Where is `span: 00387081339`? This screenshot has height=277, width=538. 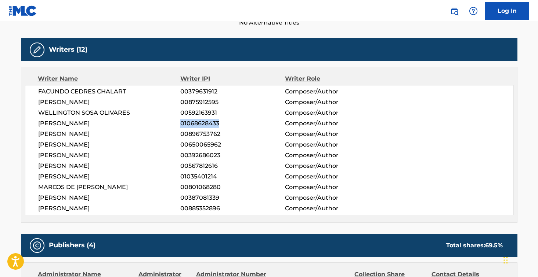 span: 00387081339 is located at coordinates (232, 198).